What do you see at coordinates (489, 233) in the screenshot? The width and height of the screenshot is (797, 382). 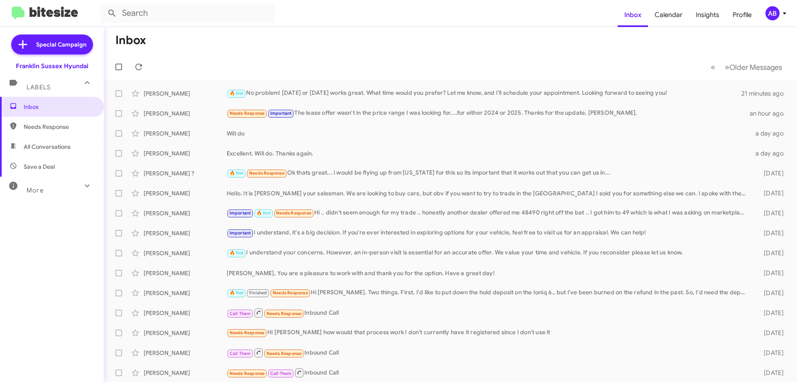 I see `div: I understand, it's a big decision. If you're ever interested in exploring options for your vehicl...` at bounding box center [489, 233].